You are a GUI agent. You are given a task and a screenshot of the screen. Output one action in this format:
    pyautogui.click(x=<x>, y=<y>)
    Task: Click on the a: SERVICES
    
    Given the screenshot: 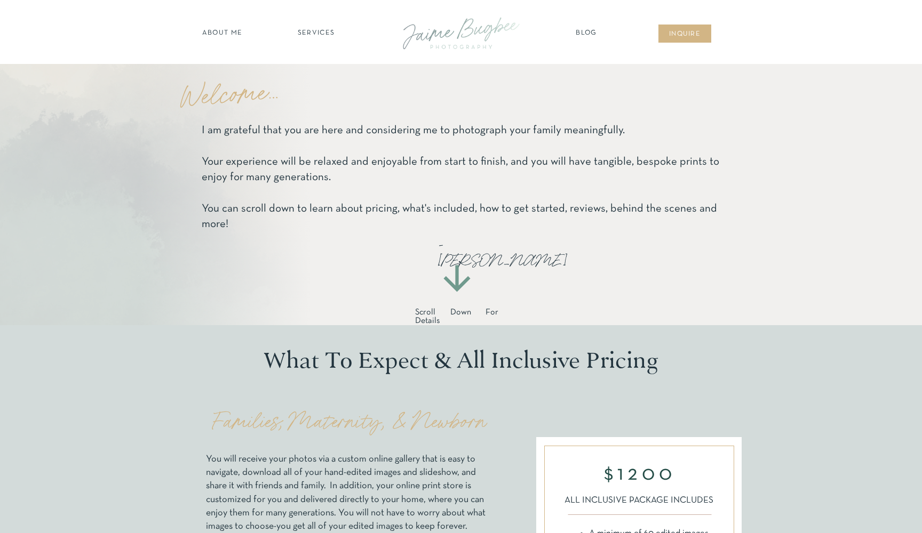 What is the action you would take?
    pyautogui.click(x=316, y=34)
    